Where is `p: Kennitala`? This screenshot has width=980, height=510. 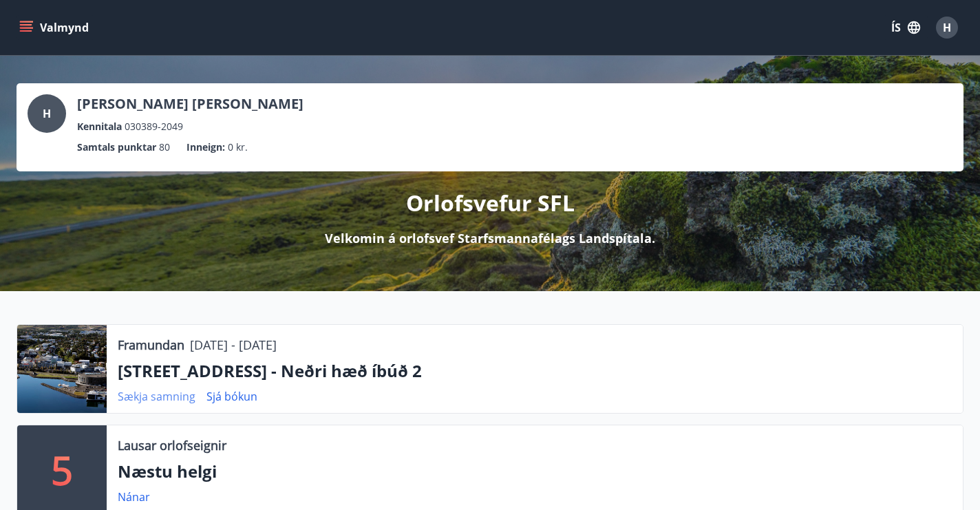
p: Kennitala is located at coordinates (99, 127).